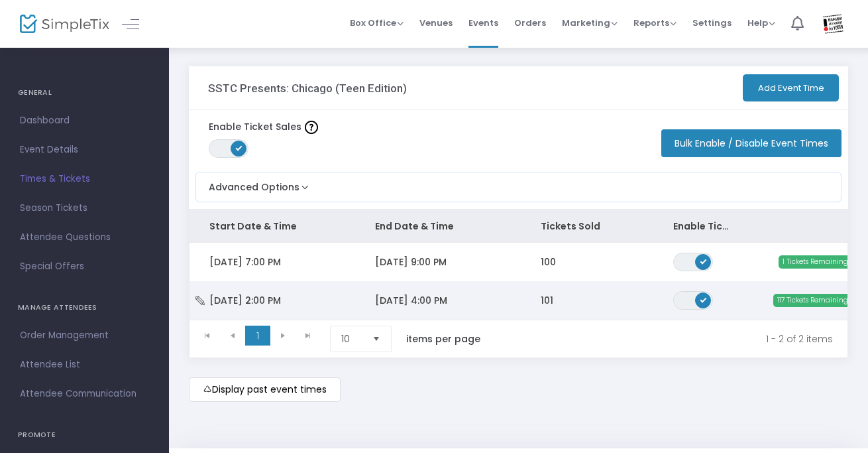 Image resolution: width=868 pixels, height=453 pixels. What do you see at coordinates (443, 338) in the screenshot?
I see `label: items per page` at bounding box center [443, 338].